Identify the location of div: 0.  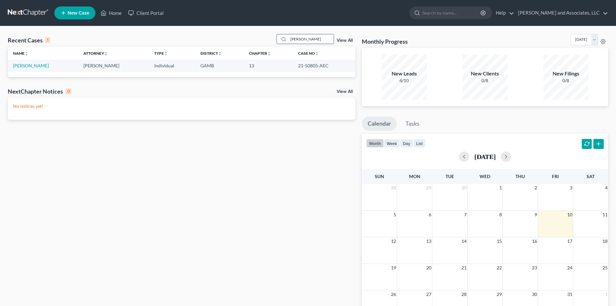
(69, 91).